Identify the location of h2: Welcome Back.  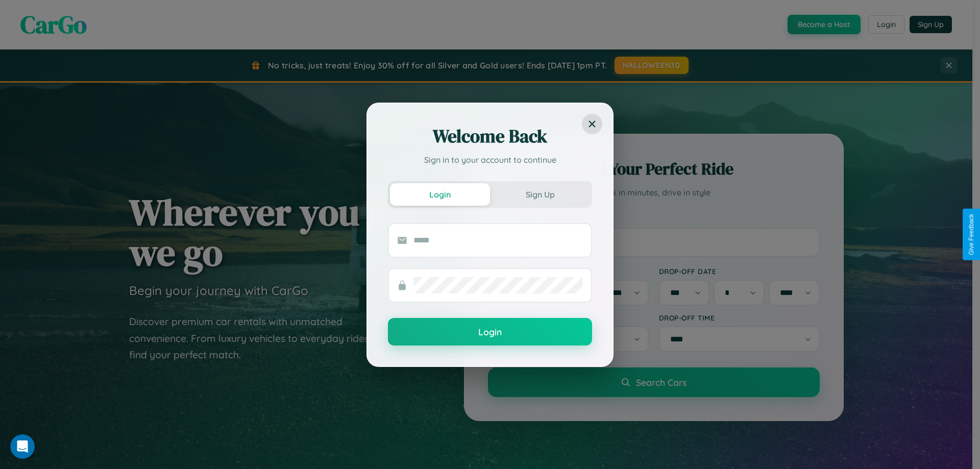
(490, 136).